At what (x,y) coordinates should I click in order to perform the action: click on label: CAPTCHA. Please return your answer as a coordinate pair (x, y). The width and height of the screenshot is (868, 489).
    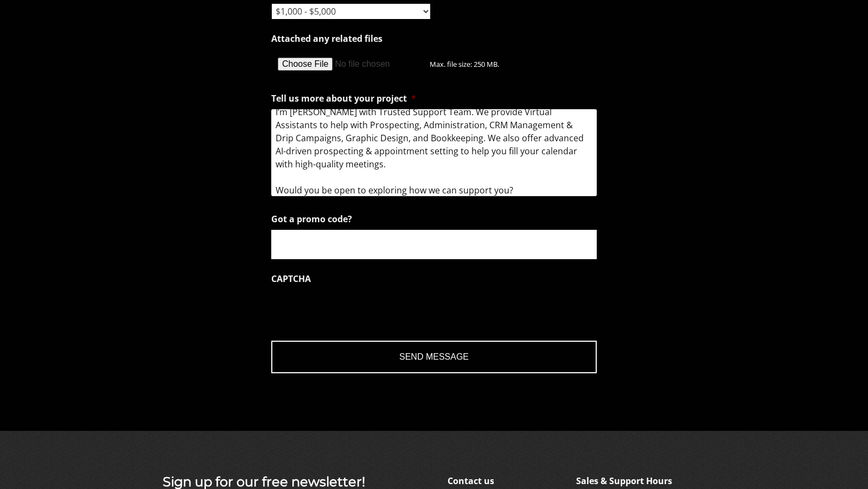
    Looking at the image, I should click on (291, 279).